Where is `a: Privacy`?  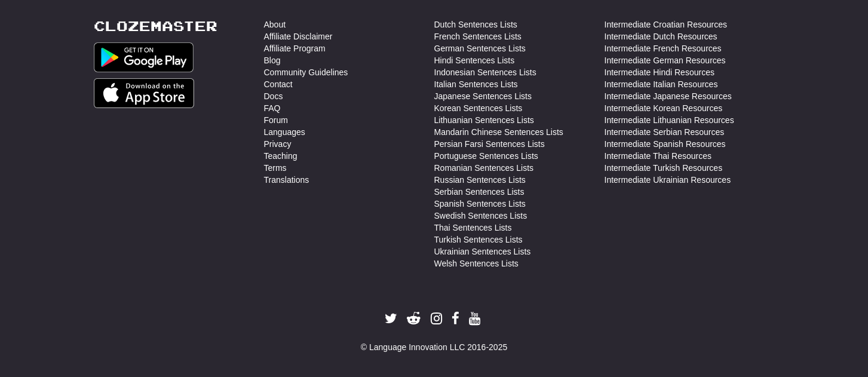
a: Privacy is located at coordinates (278, 144).